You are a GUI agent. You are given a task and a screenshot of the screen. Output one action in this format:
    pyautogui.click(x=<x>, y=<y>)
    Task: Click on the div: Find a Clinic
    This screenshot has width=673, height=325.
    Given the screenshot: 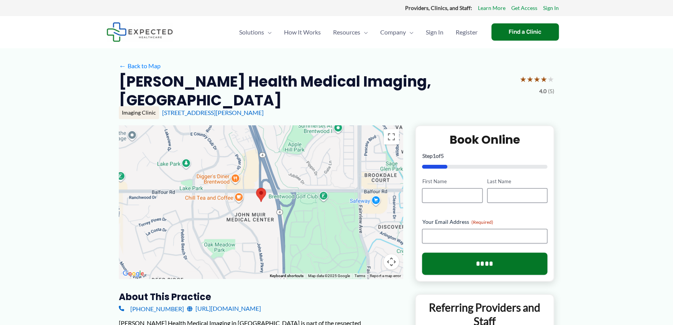 What is the action you would take?
    pyautogui.click(x=525, y=32)
    